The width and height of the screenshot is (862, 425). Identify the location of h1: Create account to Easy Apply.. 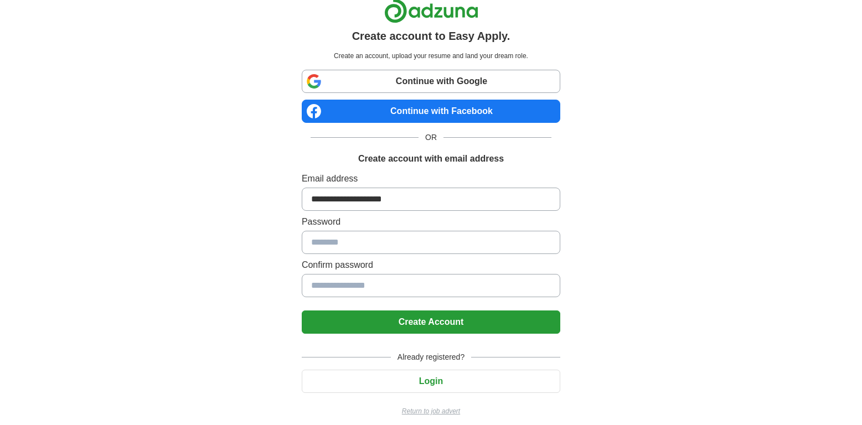
(431, 36).